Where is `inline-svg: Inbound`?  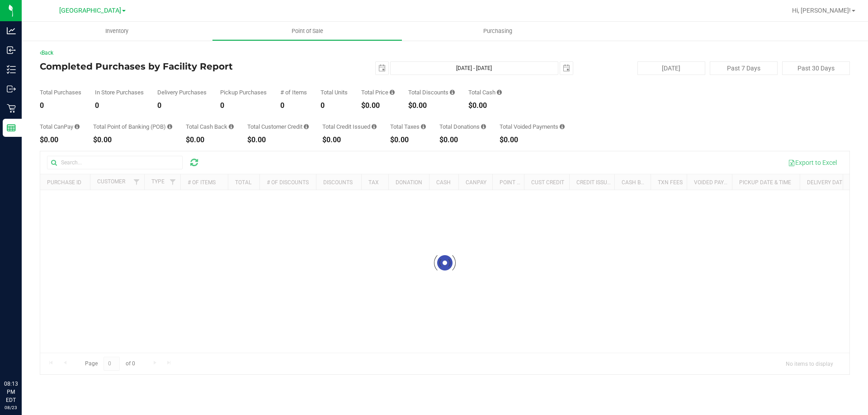
inline-svg: Inbound is located at coordinates (11, 50).